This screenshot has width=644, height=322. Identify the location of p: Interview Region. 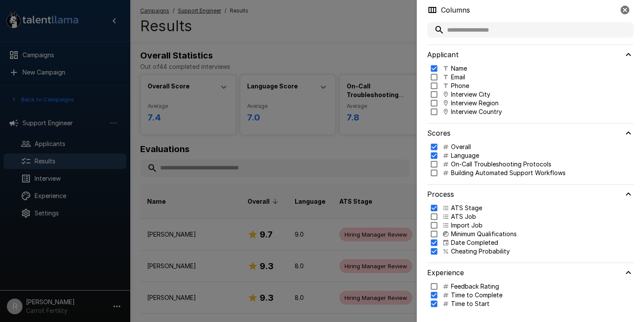
(475, 103).